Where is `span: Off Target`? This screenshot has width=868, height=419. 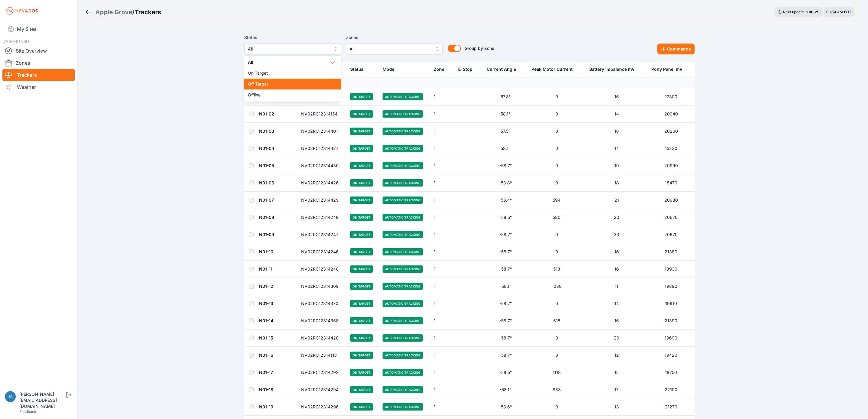 span: Off Target is located at coordinates (289, 84).